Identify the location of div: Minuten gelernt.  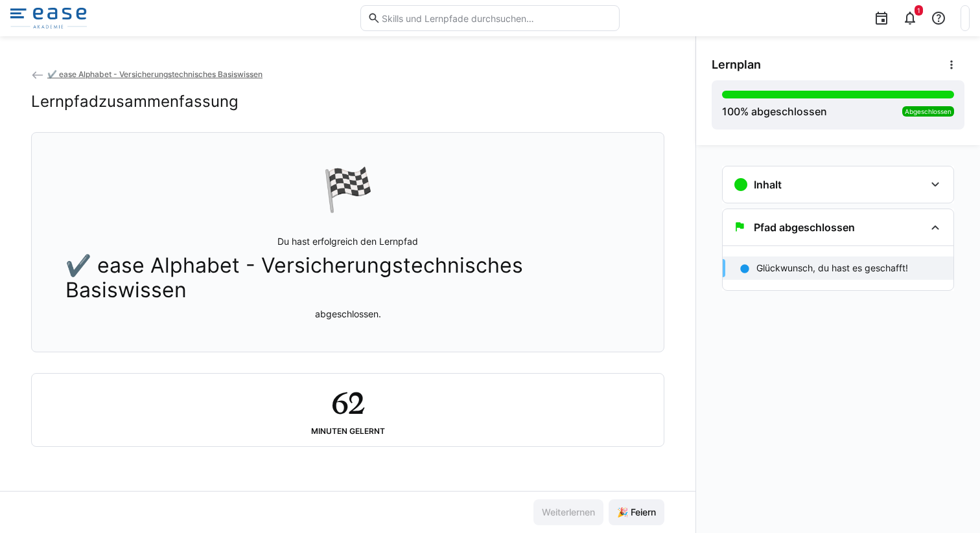
(348, 431).